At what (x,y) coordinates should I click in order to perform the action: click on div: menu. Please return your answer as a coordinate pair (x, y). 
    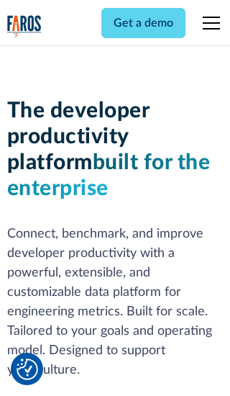
    Looking at the image, I should click on (209, 23).